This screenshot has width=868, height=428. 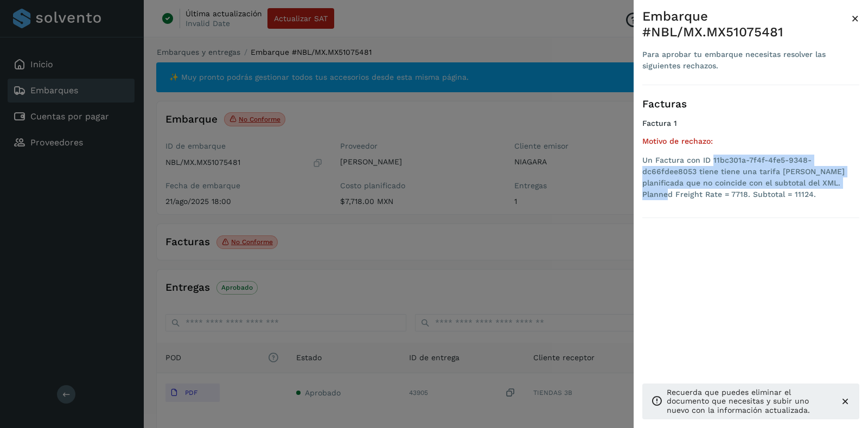 What do you see at coordinates (751, 104) in the screenshot?
I see `h3: Facturas` at bounding box center [751, 104].